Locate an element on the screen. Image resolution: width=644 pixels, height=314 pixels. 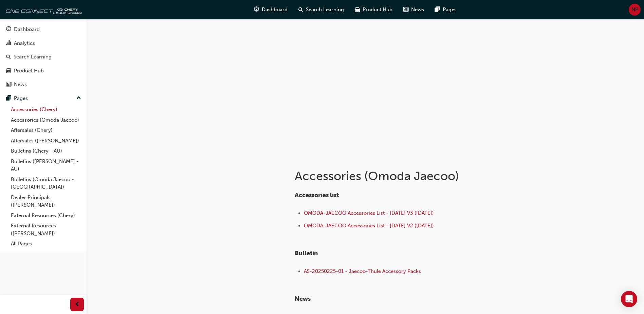
div: Product Hub is located at coordinates (29, 71).